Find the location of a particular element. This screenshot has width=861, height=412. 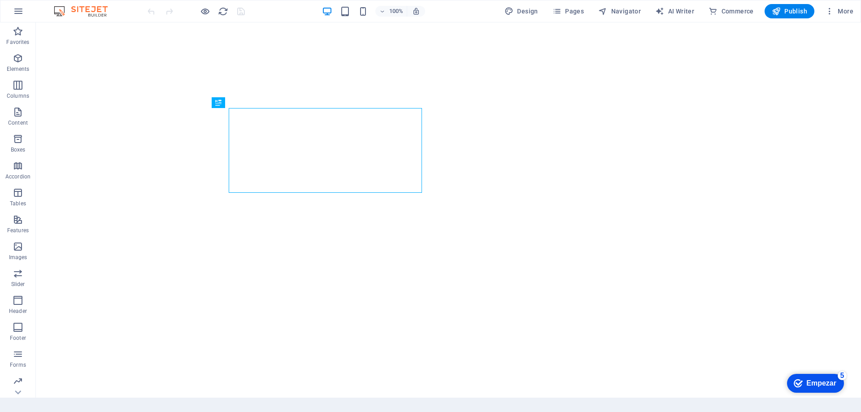

span: Publish is located at coordinates (789, 11).